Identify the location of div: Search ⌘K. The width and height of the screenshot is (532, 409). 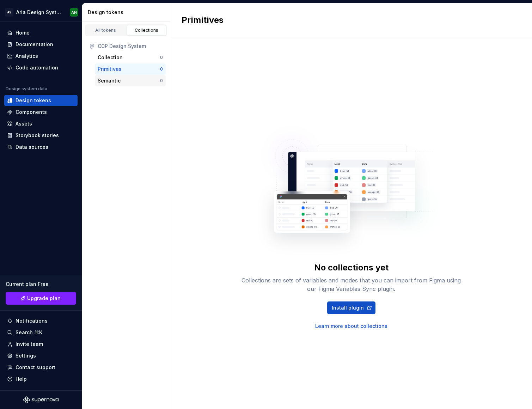
(29, 333).